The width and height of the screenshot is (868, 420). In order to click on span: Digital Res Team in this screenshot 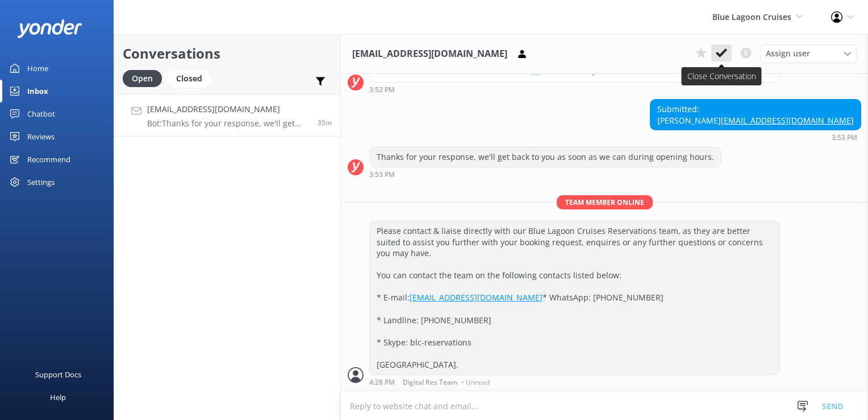, I will do `click(430, 382)`.